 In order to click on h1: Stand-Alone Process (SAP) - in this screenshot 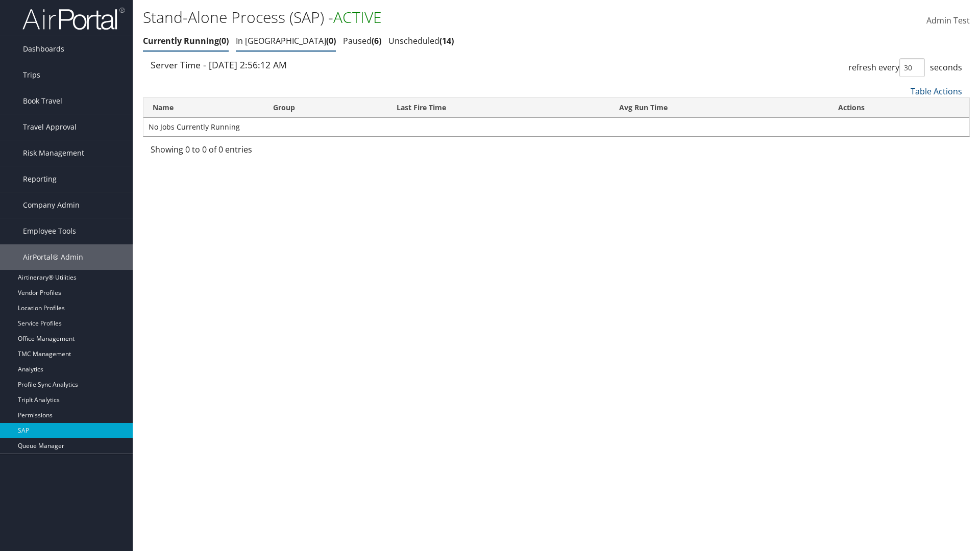, I will do `click(418, 18)`.